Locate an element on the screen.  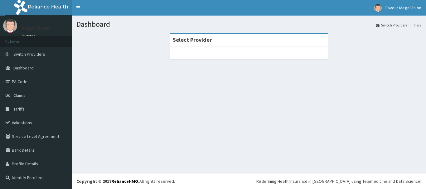
a: Online is located at coordinates (29, 36).